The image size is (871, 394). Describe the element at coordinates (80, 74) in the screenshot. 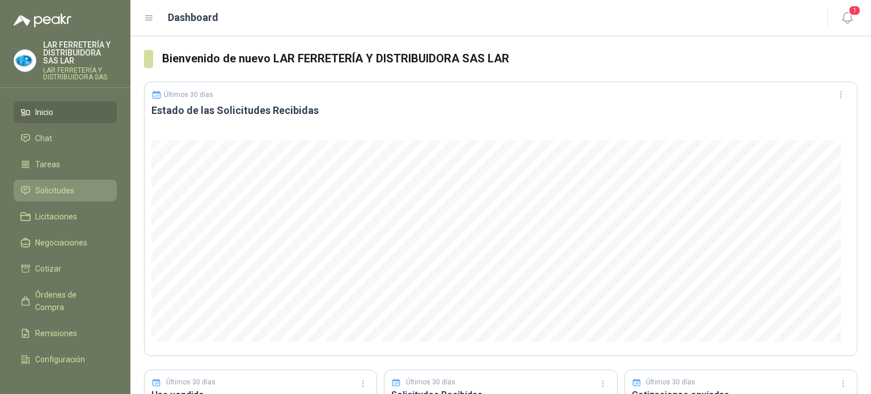

I see `p: LAR FERRETERÍA Y DISTRIBUIDORA SAS` at that location.